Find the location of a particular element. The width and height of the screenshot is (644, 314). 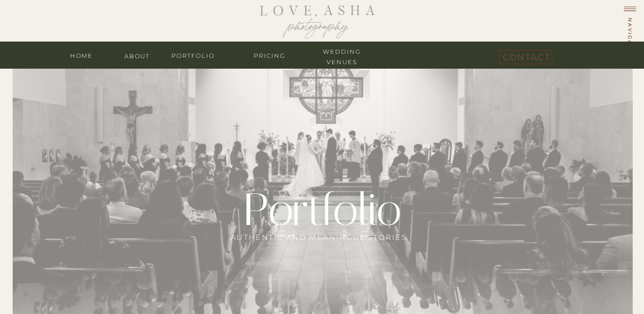

nav: portfolio is located at coordinates (193, 55).